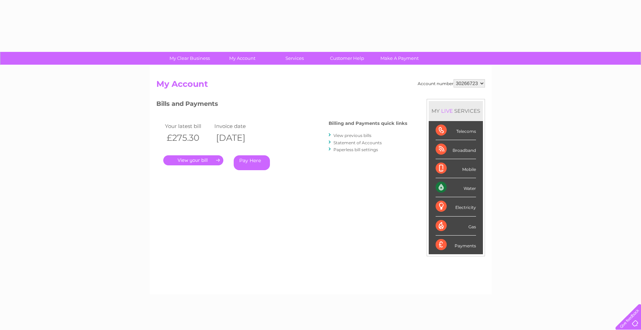 This screenshot has height=330, width=641. I want to click on div: Telecoms, so click(456, 130).